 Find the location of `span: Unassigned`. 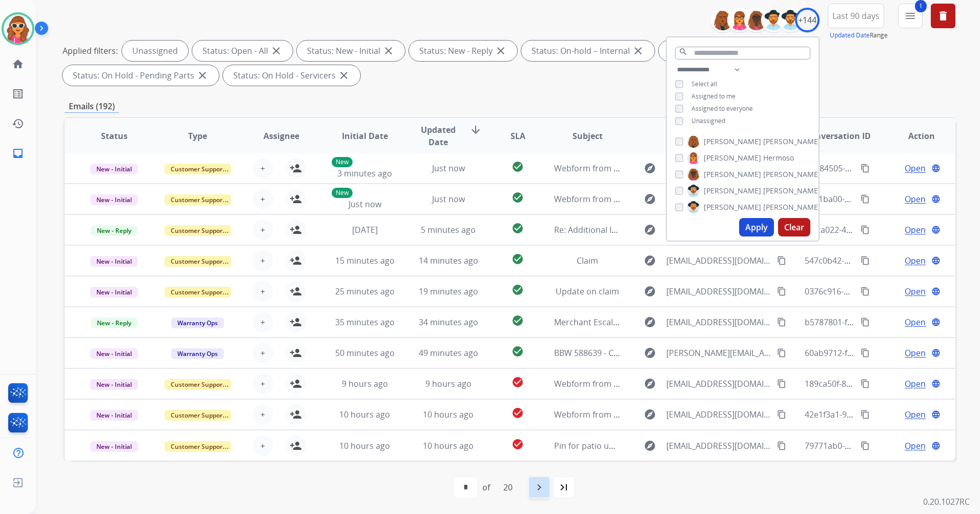

span: Unassigned is located at coordinates (708, 120).